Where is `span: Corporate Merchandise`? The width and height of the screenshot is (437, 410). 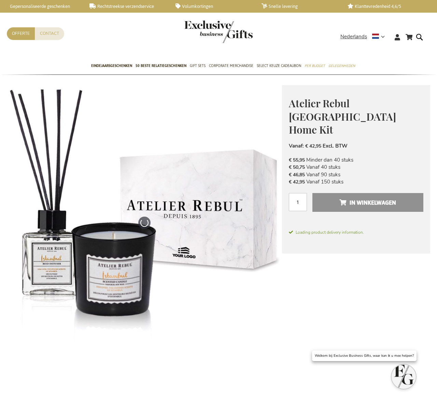
span: Corporate Merchandise is located at coordinates (231, 66).